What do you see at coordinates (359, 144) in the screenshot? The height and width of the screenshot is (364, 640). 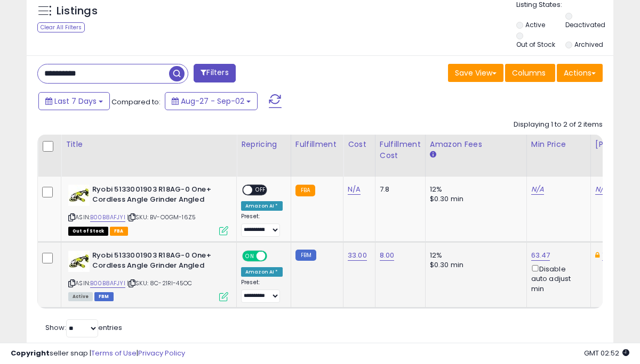 I see `div: Cost` at bounding box center [359, 144].